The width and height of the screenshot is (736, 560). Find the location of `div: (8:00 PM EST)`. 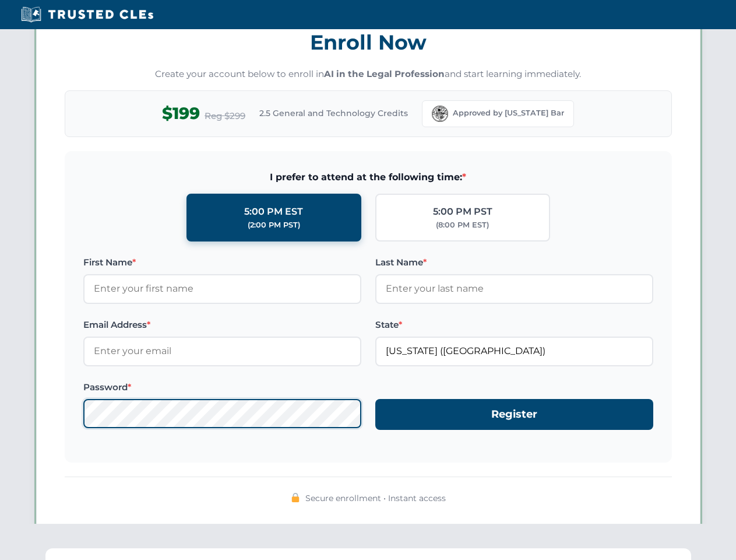

div: (8:00 PM EST) is located at coordinates (462, 225).